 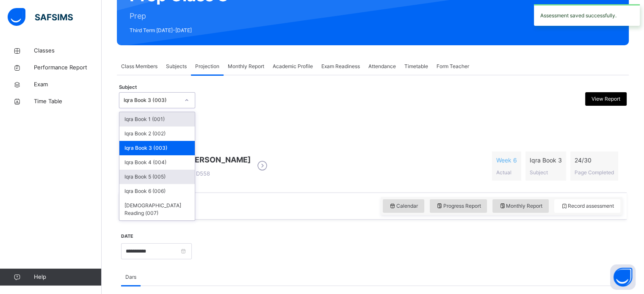 What do you see at coordinates (67, 277) in the screenshot?
I see `span: Help` at bounding box center [67, 277].